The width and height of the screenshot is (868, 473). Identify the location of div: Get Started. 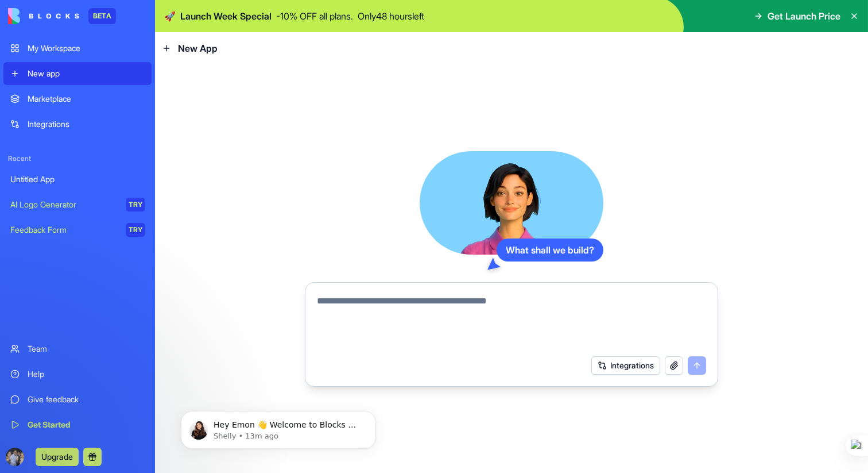
(86, 425).